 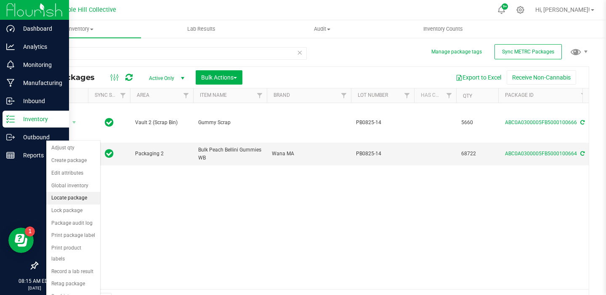 I want to click on button: Sync METRC Packages, so click(x=528, y=52).